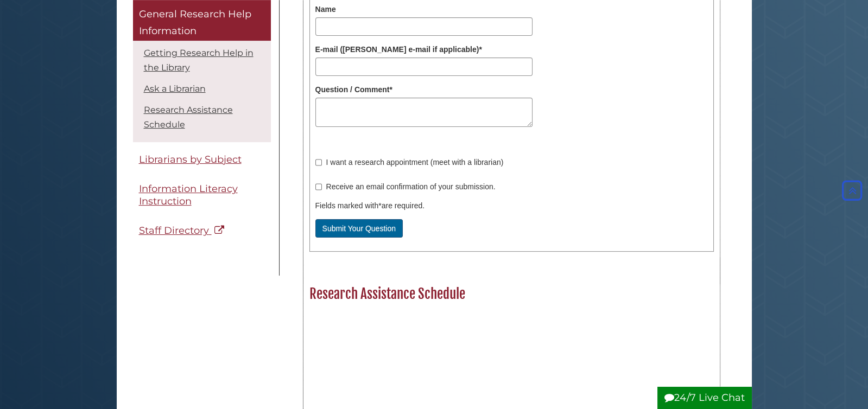 The image size is (868, 409). I want to click on span: General Research Help Information, so click(195, 23).